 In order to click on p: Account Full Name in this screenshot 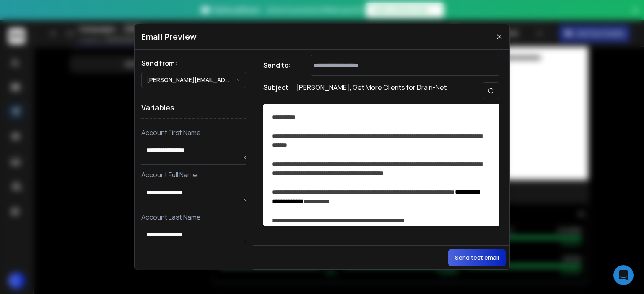, I will do `click(194, 175)`.